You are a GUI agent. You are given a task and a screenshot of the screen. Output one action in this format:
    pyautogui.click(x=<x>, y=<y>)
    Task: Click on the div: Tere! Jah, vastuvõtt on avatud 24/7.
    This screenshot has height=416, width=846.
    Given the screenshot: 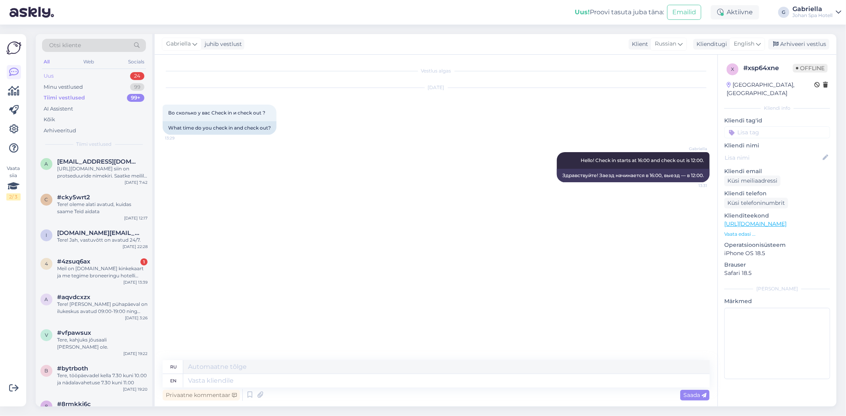 What is the action you would take?
    pyautogui.click(x=102, y=240)
    